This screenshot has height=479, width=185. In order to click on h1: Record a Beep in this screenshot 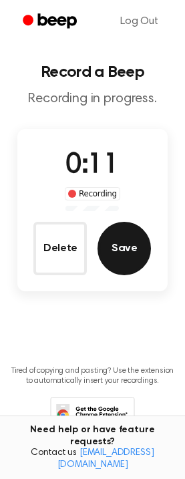, I will do `click(92, 72)`.